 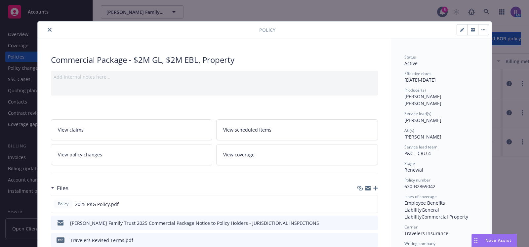 What do you see at coordinates (71, 130) in the screenshot?
I see `span: View claims` at bounding box center [71, 130].